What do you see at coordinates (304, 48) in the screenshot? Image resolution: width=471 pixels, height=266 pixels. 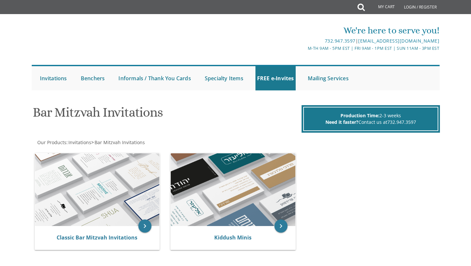 I see `div: M-Th 9am - 5pm EST | Fri 9am - 1pm EST | Sun 11am - 3pm EST` at bounding box center [304, 48].